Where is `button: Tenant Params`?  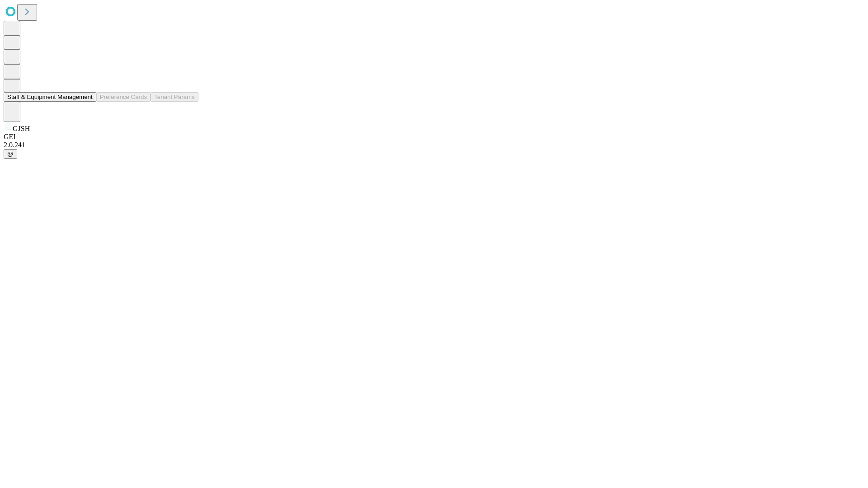 button: Tenant Params is located at coordinates (174, 97).